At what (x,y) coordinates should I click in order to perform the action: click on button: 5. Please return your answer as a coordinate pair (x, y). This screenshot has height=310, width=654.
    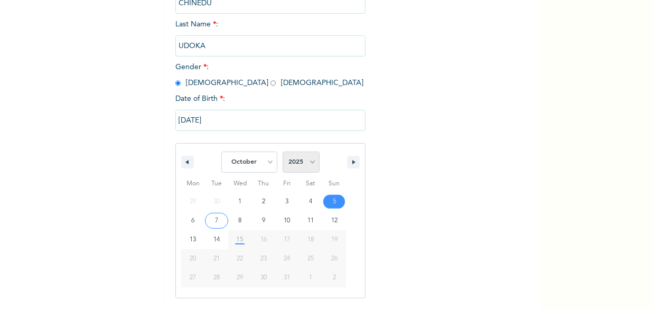
    Looking at the image, I should click on (334, 202).